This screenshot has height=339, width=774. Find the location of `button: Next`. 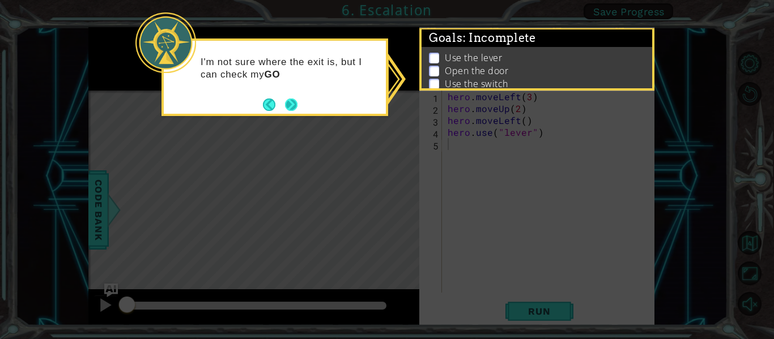

button: Next is located at coordinates (291, 105).